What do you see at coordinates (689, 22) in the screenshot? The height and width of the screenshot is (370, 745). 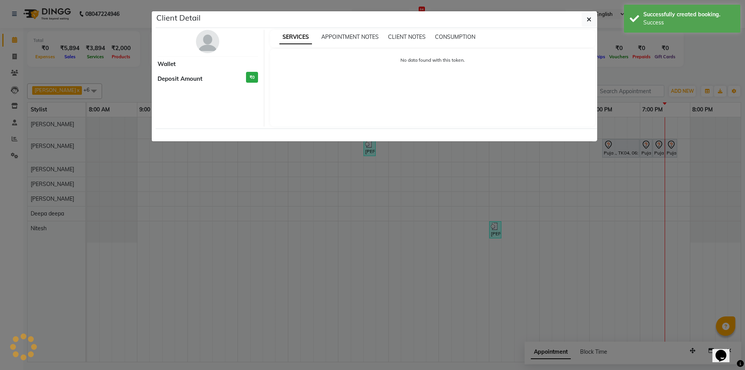 I see `div: Success` at bounding box center [689, 22].